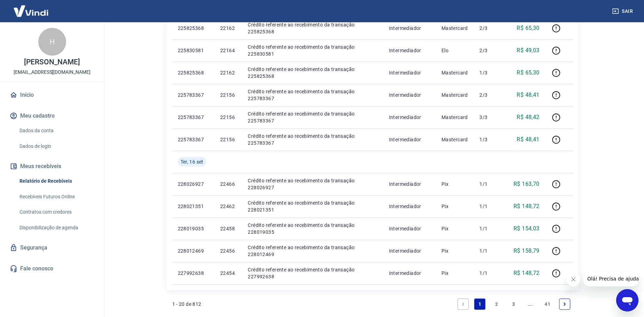  What do you see at coordinates (228, 228) in the screenshot?
I see `p: 22458` at bounding box center [228, 228].